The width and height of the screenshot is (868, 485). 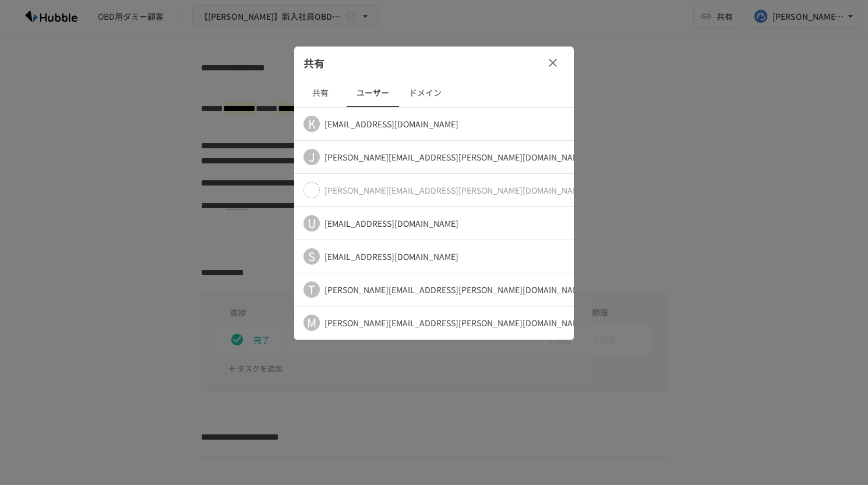 What do you see at coordinates (312, 289) in the screenshot?
I see `div: T` at bounding box center [312, 289].